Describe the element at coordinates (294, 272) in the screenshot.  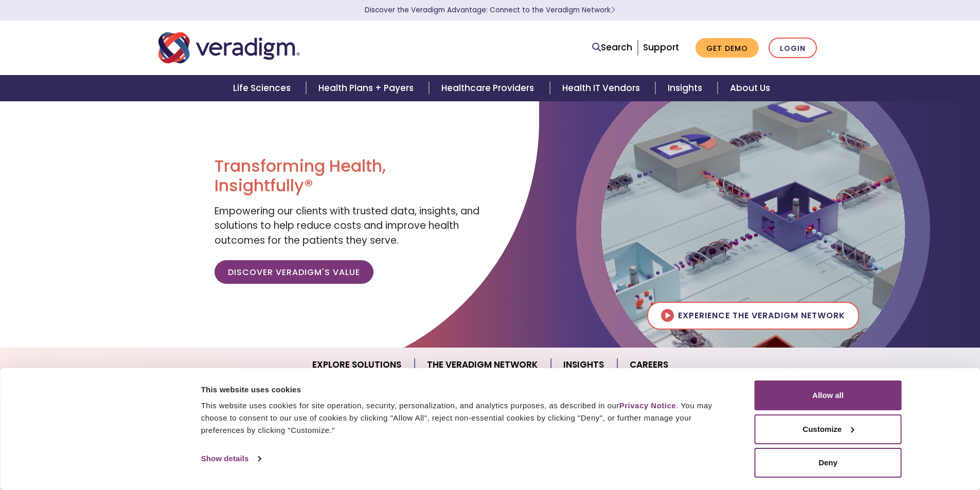
I see `a: Discover Veradigm's Value` at that location.